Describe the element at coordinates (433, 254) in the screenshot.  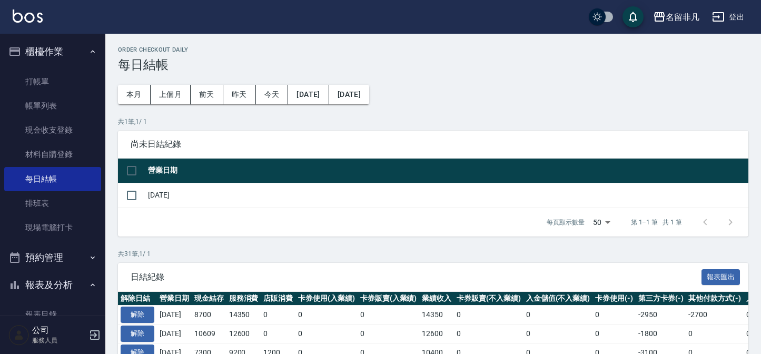
I see `p: 共 31 筆, 1 / 1` at that location.